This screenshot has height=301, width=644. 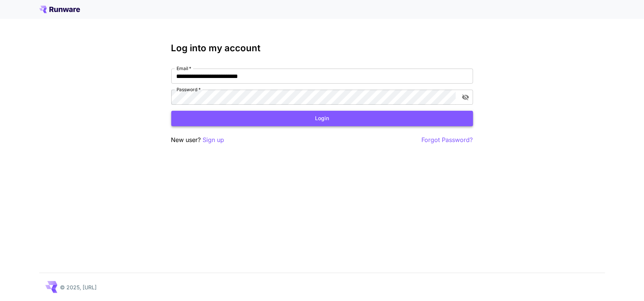 I want to click on p: New user?, so click(x=197, y=140).